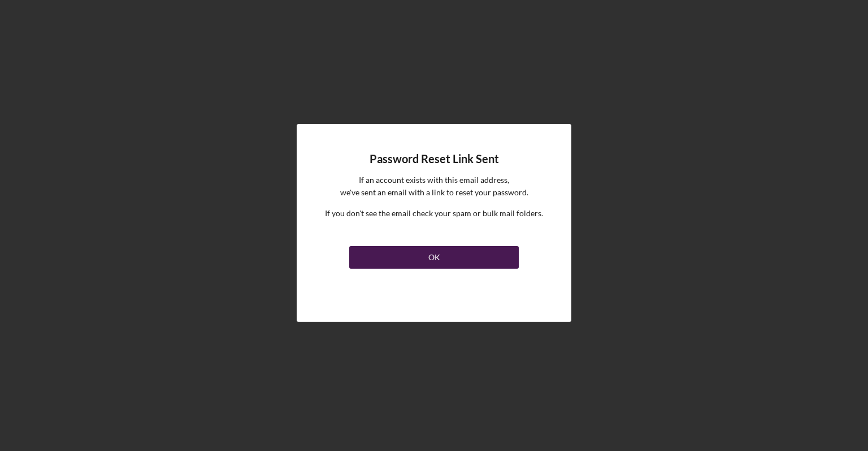  Describe the element at coordinates (434, 256) in the screenshot. I see `a: OK` at that location.